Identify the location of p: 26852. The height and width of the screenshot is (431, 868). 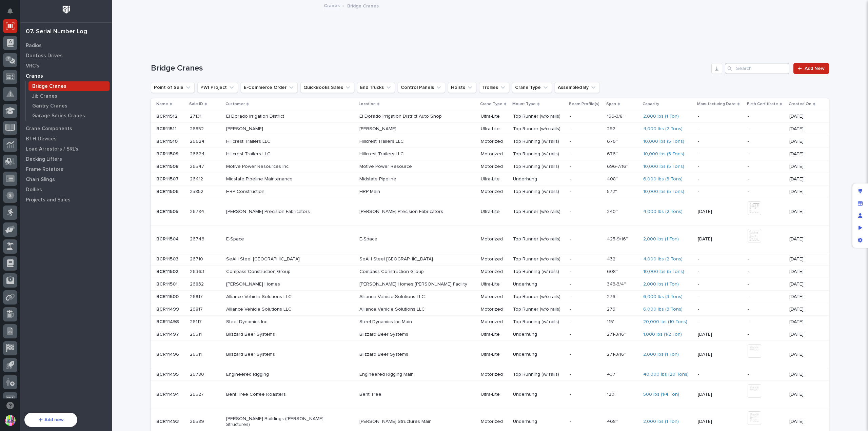
(197, 128).